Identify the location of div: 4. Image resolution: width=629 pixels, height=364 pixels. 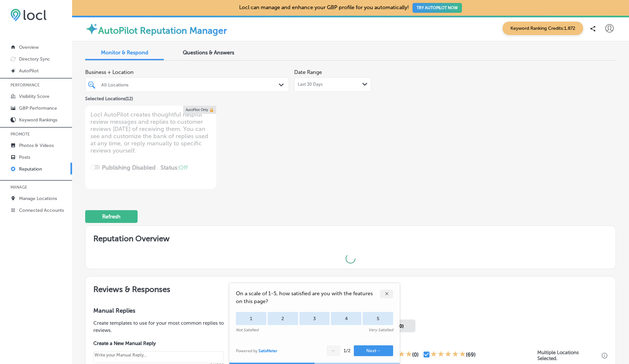
(346, 319).